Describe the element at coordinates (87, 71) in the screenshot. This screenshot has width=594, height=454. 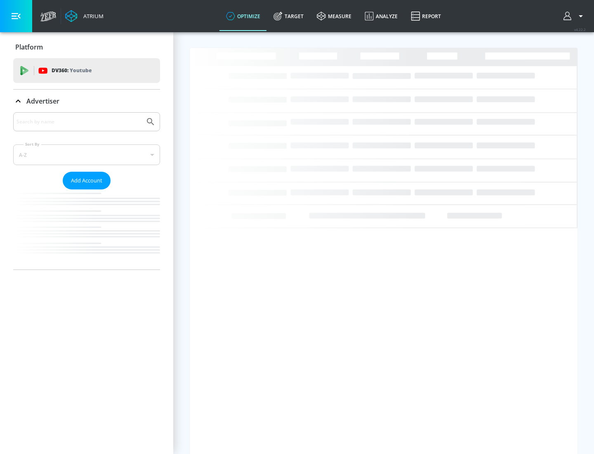
I see `div: DV360: Youtube` at that location.